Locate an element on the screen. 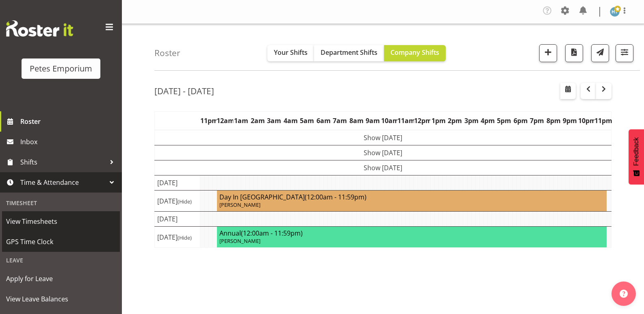 The height and width of the screenshot is (314, 644). button: Filter Shifts is located at coordinates (624, 53).